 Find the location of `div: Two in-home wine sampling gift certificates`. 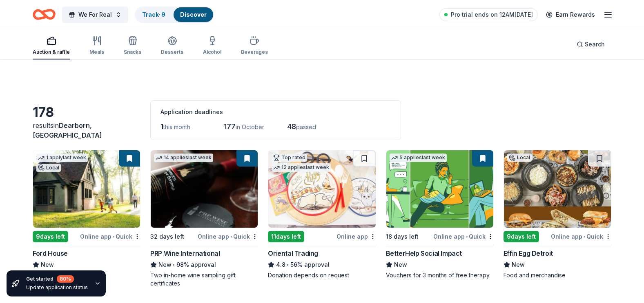

div: Two in-home wine sampling gift certificates is located at coordinates (204, 280).